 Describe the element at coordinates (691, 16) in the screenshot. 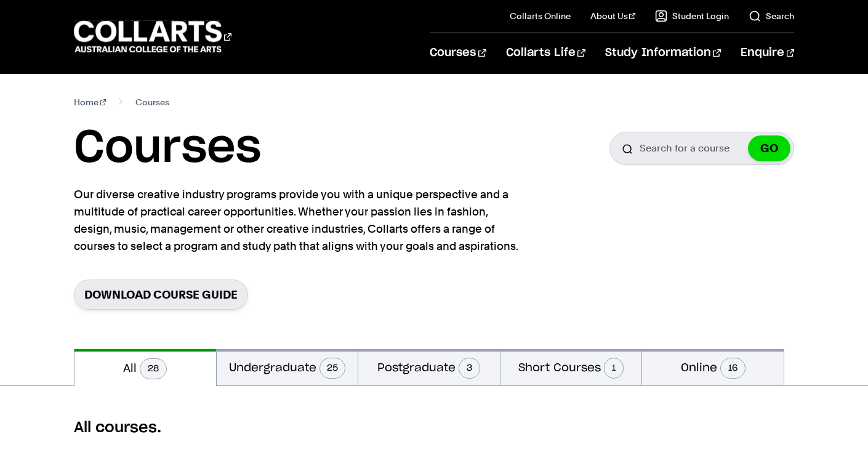

I see `a: Student Login` at that location.